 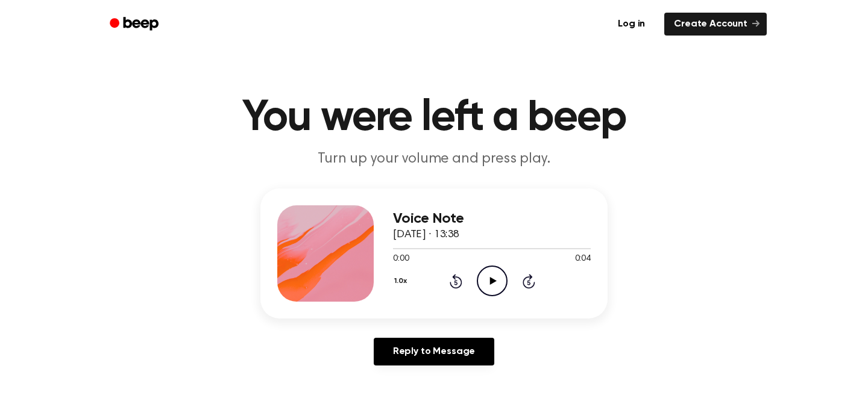 What do you see at coordinates (434, 118) in the screenshot?
I see `h1: You were left a beep` at bounding box center [434, 118].